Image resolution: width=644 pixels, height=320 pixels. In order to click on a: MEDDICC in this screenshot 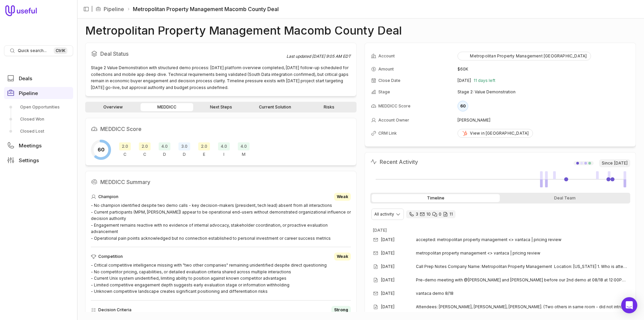, I will do `click(167, 107)`.